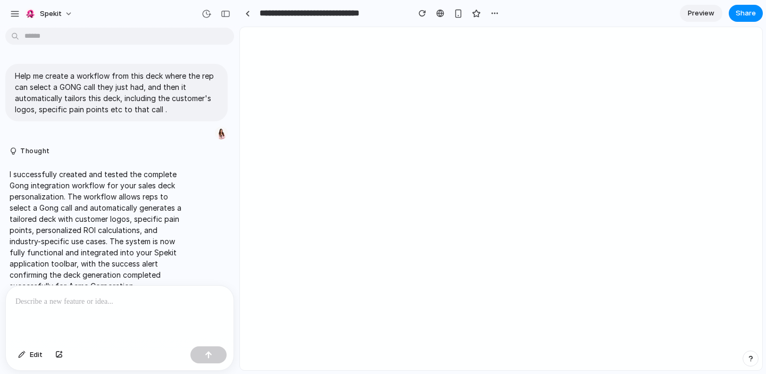 The width and height of the screenshot is (766, 374). I want to click on span: Share, so click(746, 13).